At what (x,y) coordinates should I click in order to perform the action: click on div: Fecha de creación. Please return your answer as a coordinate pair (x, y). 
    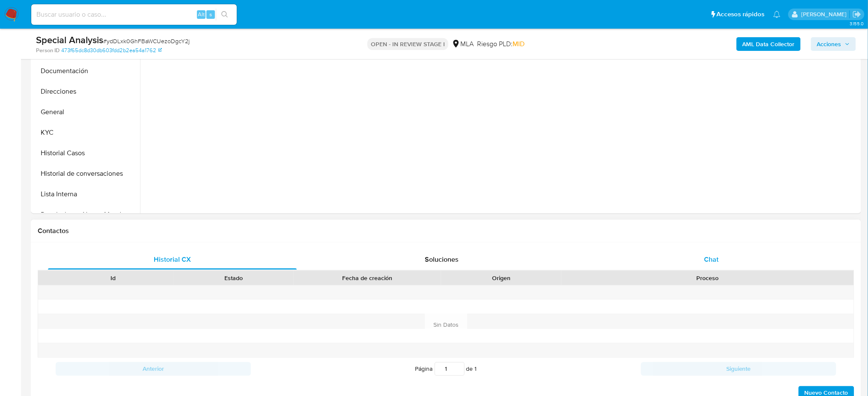
    Looking at the image, I should click on (367, 278).